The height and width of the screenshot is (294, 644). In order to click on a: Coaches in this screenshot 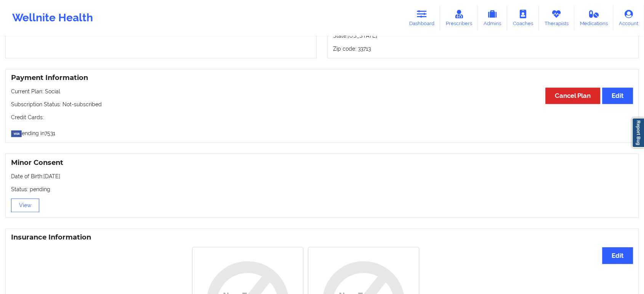, I will do `click(523, 18)`.